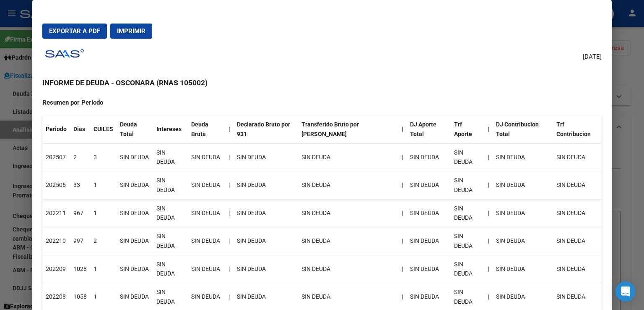 This screenshot has width=644, height=310. Describe the element at coordinates (80, 130) in the screenshot. I see `th: Dias` at that location.